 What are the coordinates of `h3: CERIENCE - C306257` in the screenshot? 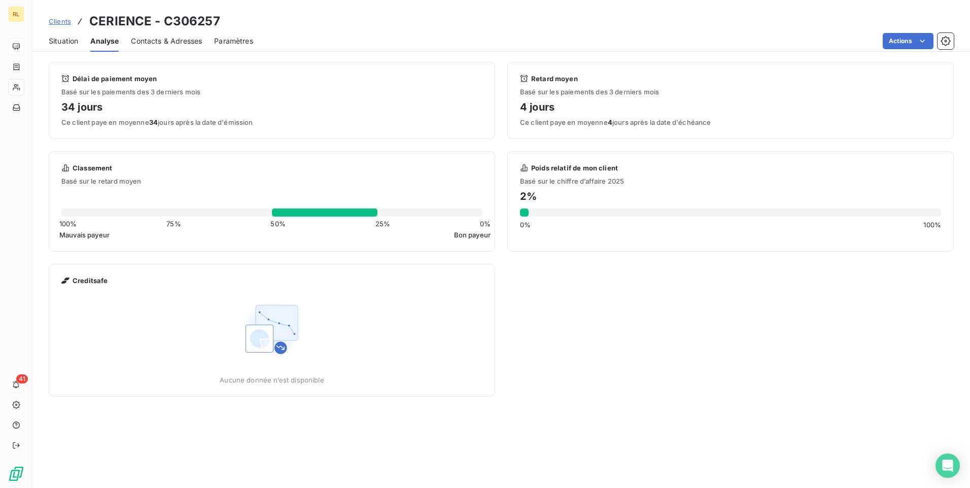 It's located at (155, 21).